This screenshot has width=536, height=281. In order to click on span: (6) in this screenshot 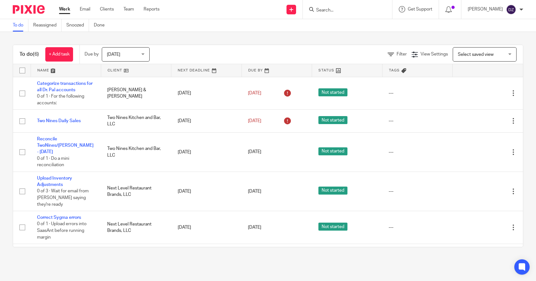, I will do `click(36, 54)`.